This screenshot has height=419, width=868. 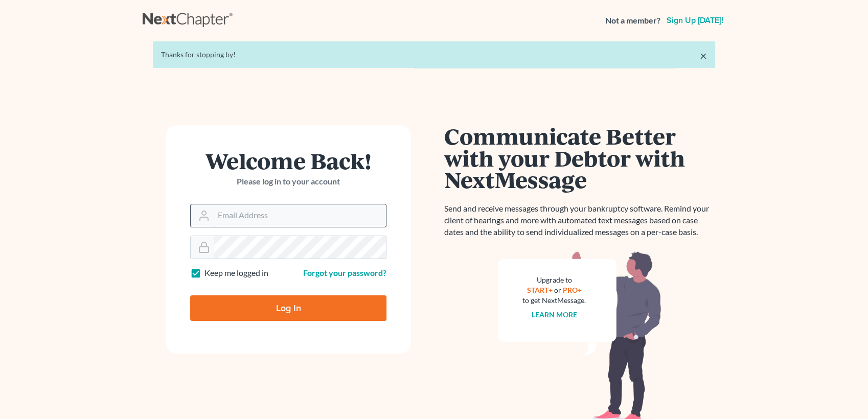 I want to click on h1: Communicate Better with your Debtor with NextMessage, so click(x=580, y=158).